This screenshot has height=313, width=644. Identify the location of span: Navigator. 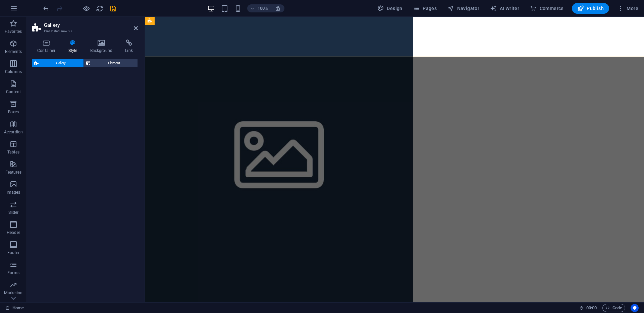
(463, 9).